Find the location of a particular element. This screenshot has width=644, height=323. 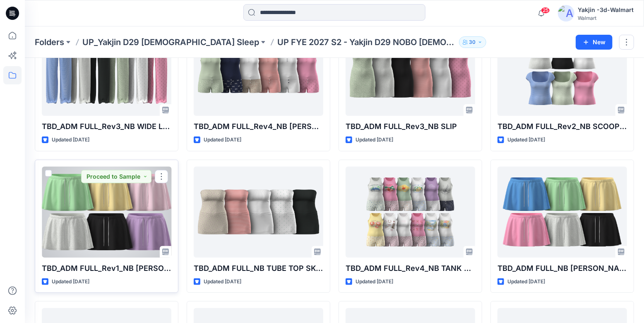

img: avatar is located at coordinates (566, 13).